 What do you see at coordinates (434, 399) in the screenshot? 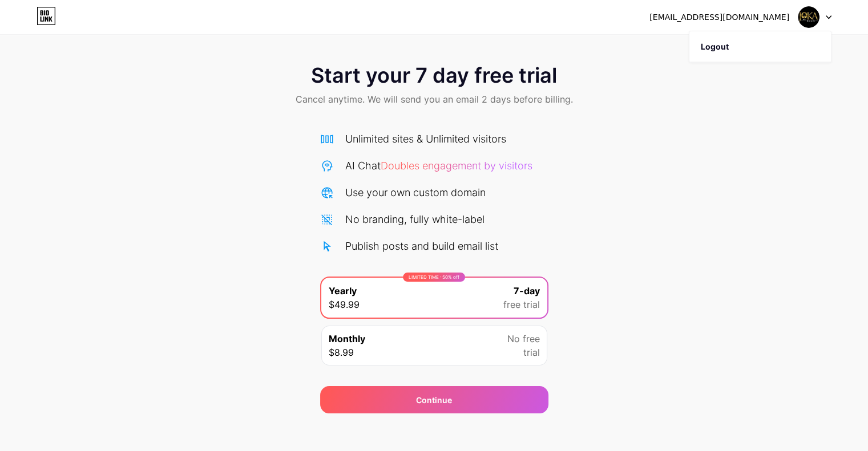
I see `div: Continue` at bounding box center [434, 399].